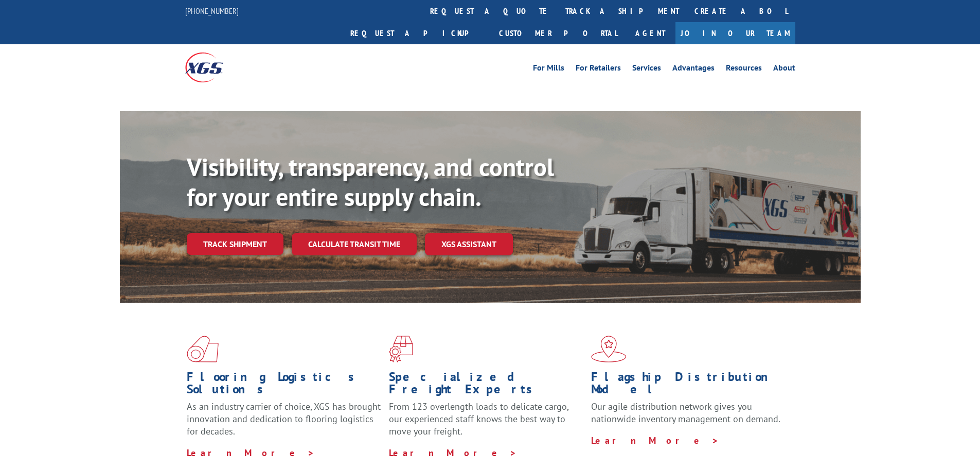 Image resolution: width=980 pixels, height=469 pixels. What do you see at coordinates (417, 33) in the screenshot?
I see `a: Request a pickup` at bounding box center [417, 33].